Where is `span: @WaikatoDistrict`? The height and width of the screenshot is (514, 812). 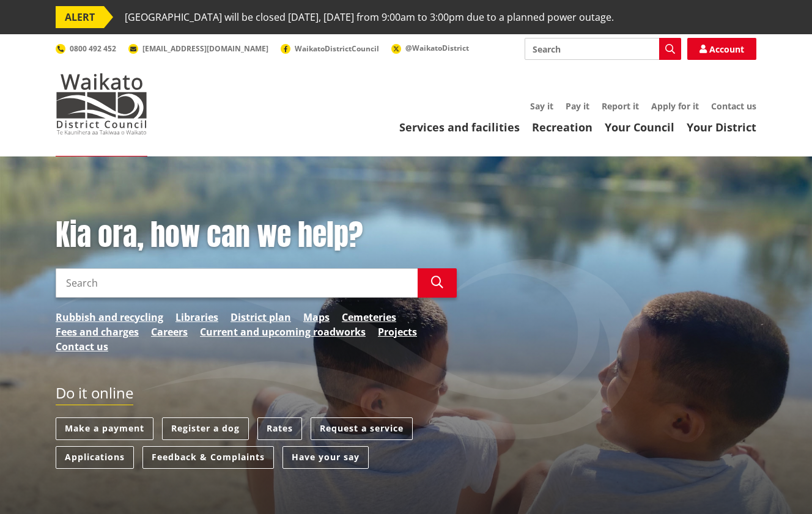 span: @WaikatoDistrict is located at coordinates (437, 48).